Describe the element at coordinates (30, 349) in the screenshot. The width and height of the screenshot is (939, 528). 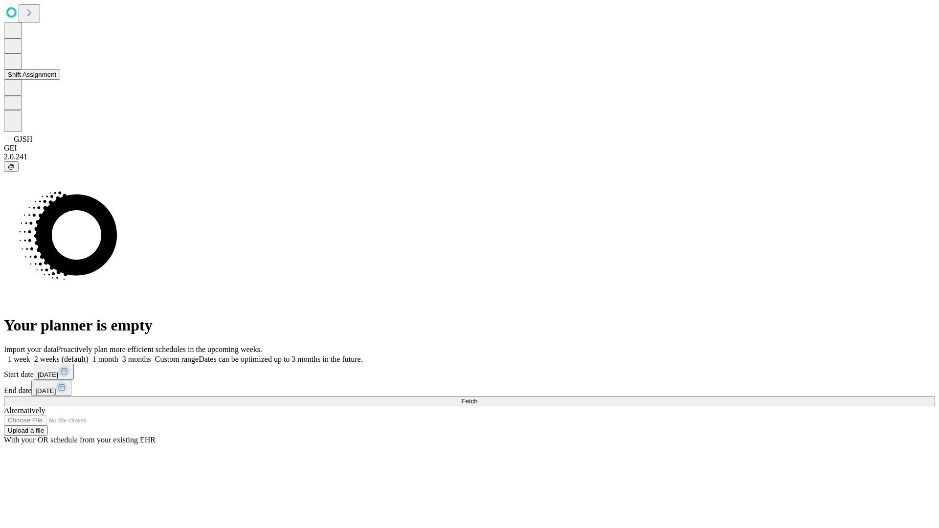
I see `span: Import your data` at that location.